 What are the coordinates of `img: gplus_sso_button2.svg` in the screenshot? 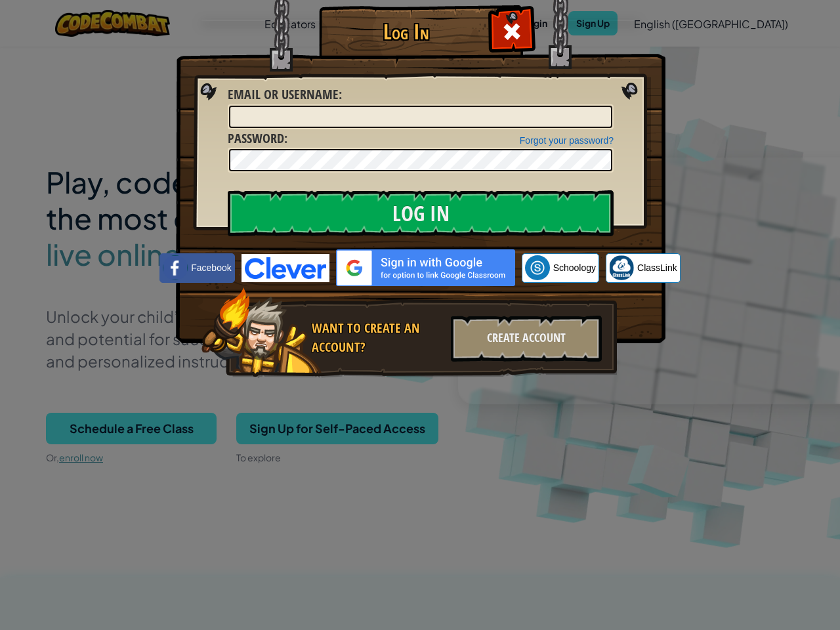 It's located at (426, 268).